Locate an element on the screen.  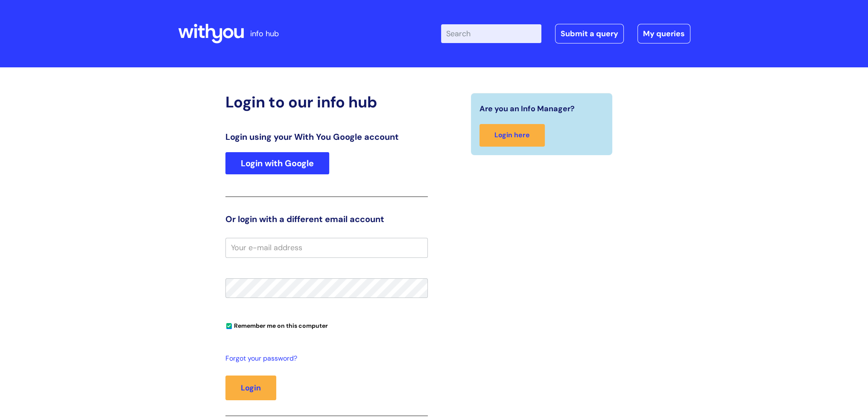
label: Remember me on this computer is located at coordinates (277, 325).